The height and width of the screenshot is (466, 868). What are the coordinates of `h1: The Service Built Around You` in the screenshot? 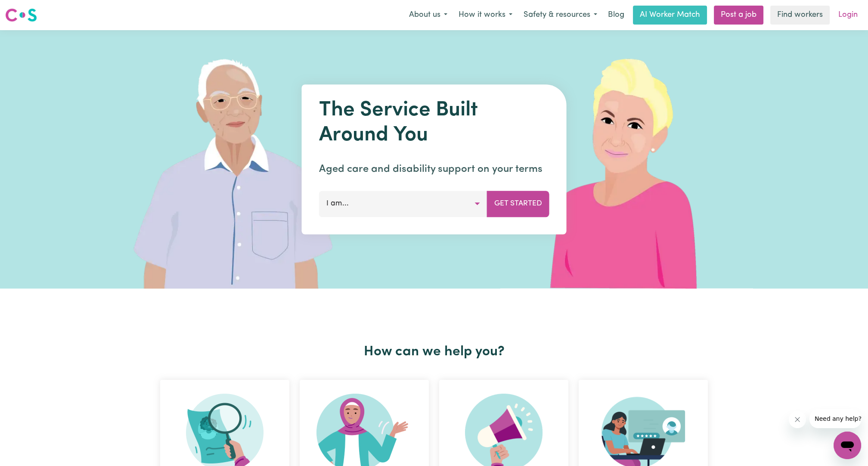 It's located at (434, 123).